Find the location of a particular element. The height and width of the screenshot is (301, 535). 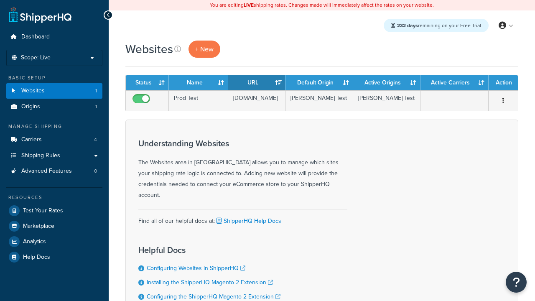

li: Carriers is located at coordinates (54, 140).